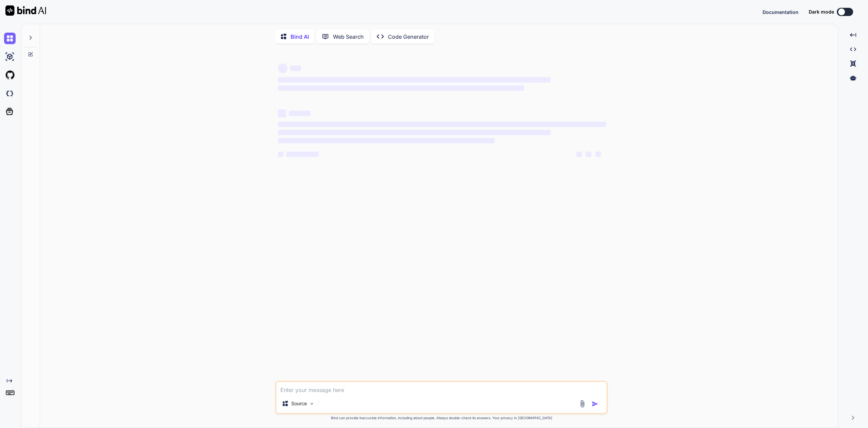 The height and width of the screenshot is (428, 868). I want to click on p: Code Generator, so click(408, 37).